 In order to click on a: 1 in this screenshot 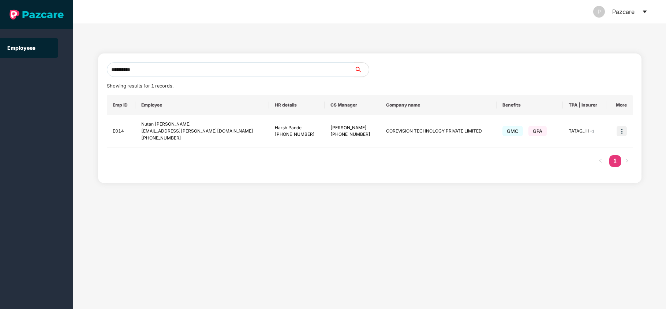, I will do `click(615, 161)`.